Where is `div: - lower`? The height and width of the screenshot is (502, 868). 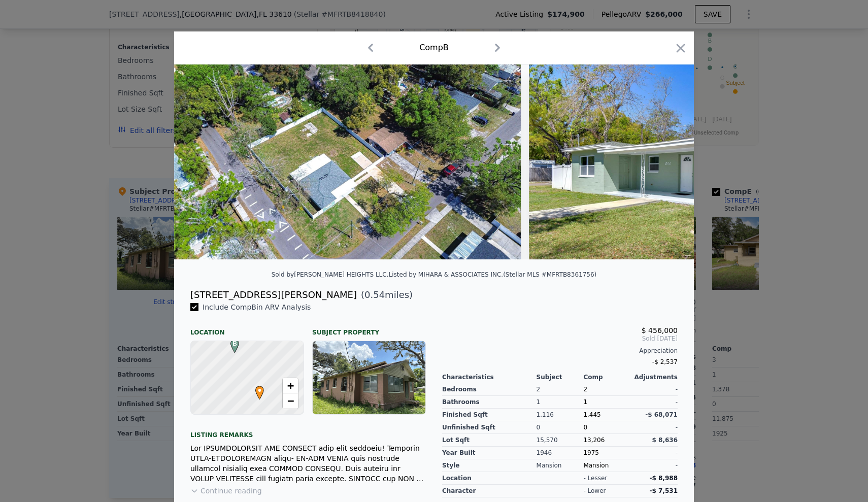 div: - lower is located at coordinates (594, 491).